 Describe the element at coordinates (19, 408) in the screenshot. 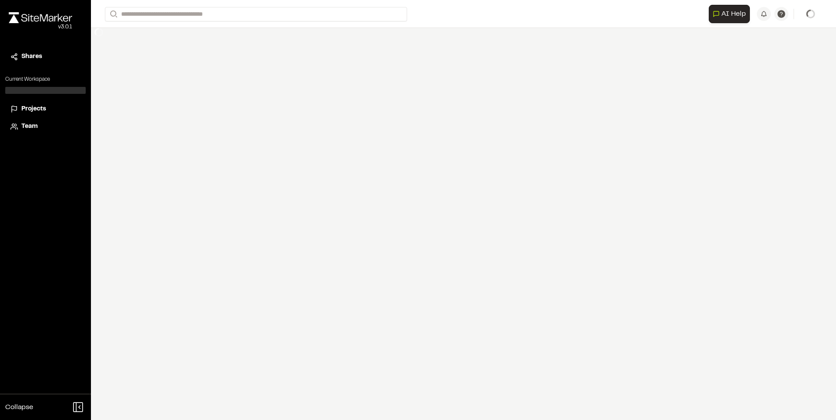

I see `span: Collapse` at that location.